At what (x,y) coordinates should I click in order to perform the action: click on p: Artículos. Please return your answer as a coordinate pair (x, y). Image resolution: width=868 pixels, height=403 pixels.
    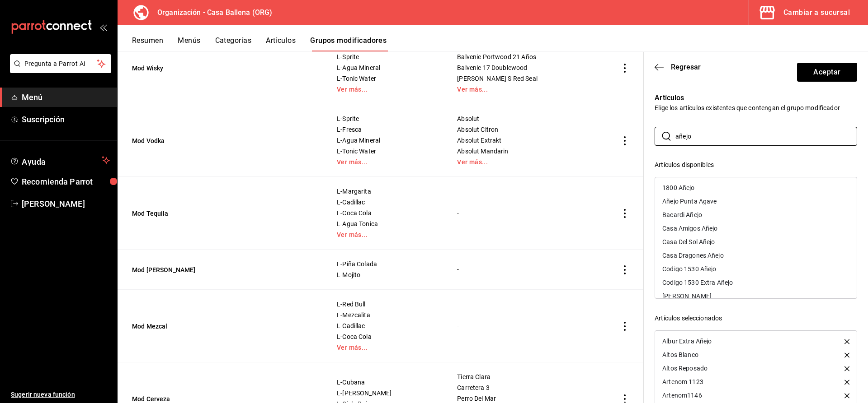
    Looking at the image, I should click on (756, 98).